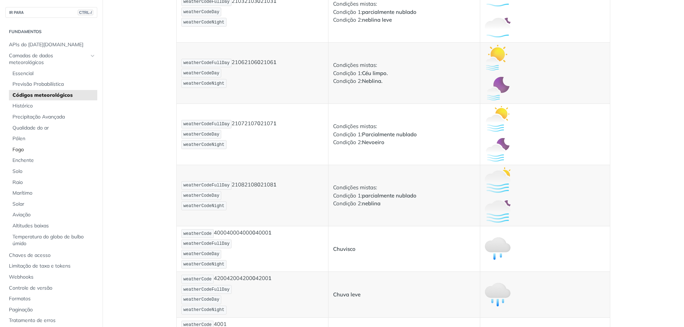 This screenshot has width=684, height=327. What do you see at coordinates (85, 12) in the screenshot?
I see `font: CTRL-/` at bounding box center [85, 12].